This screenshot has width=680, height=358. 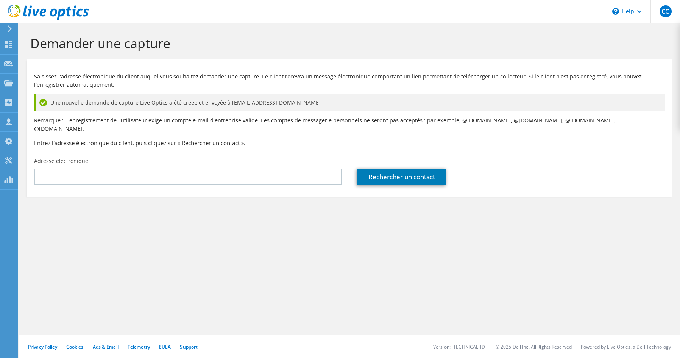 I want to click on li: © 2025 Dell Inc. All Rights Reserved, so click(x=534, y=346).